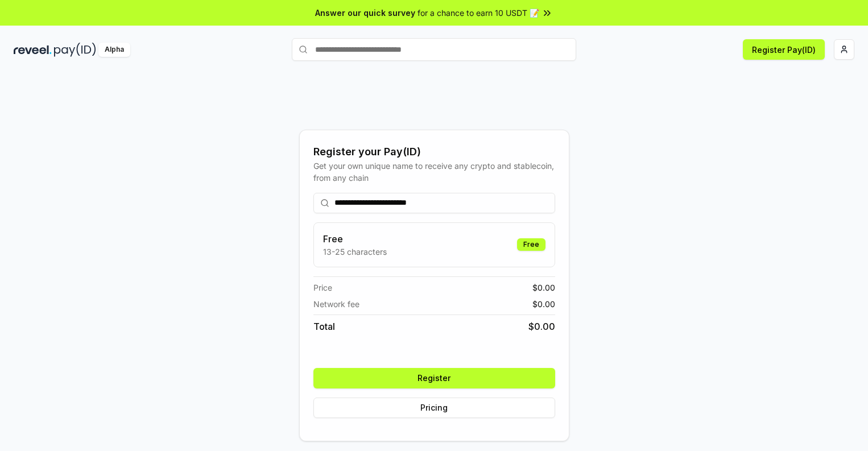 This screenshot has width=868, height=451. What do you see at coordinates (355, 239) in the screenshot?
I see `h3: Free` at bounding box center [355, 239].